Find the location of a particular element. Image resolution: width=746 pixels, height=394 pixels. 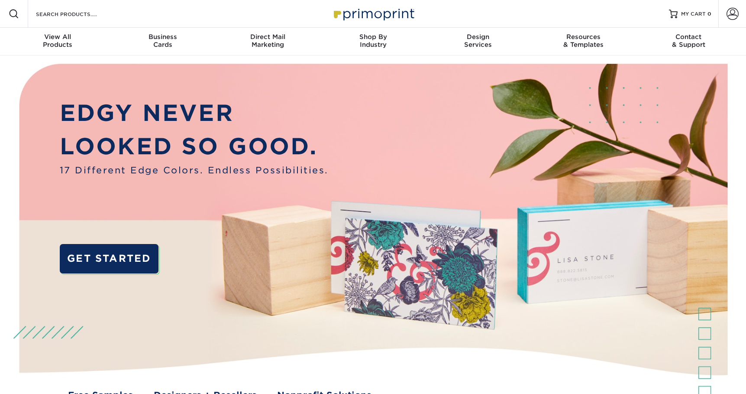

a: View AllProducts is located at coordinates (58, 42).